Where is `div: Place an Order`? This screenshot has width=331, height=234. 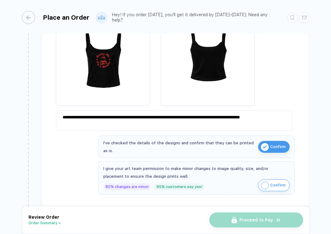
div: Place an Order is located at coordinates (66, 18).